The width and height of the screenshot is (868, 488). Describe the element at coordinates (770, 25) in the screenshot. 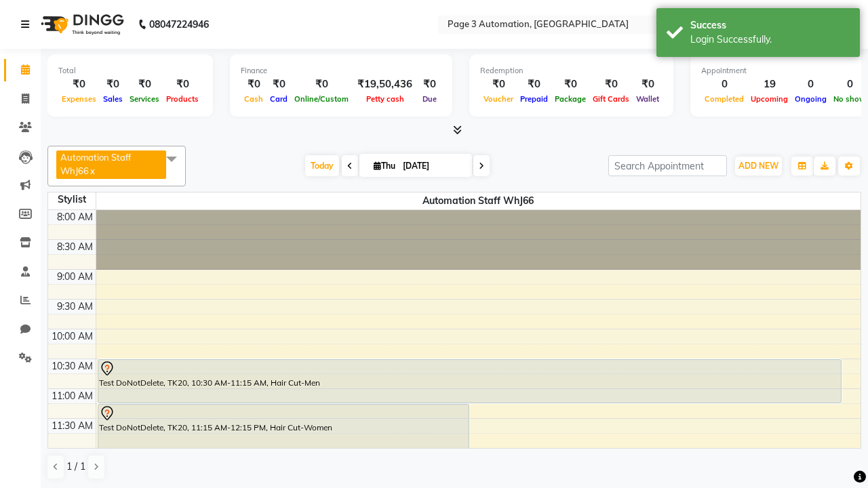

I see `div: Success` at that location.